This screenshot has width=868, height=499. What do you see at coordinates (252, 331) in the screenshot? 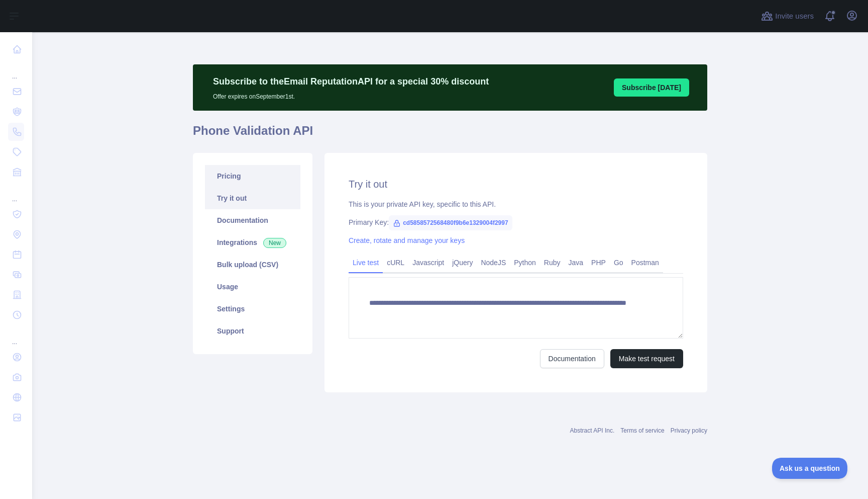
I see `a: Support` at bounding box center [252, 331].